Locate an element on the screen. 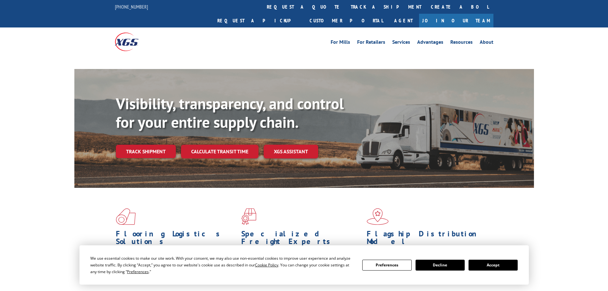 The width and height of the screenshot is (608, 291). a: For Mills is located at coordinates (340, 43).